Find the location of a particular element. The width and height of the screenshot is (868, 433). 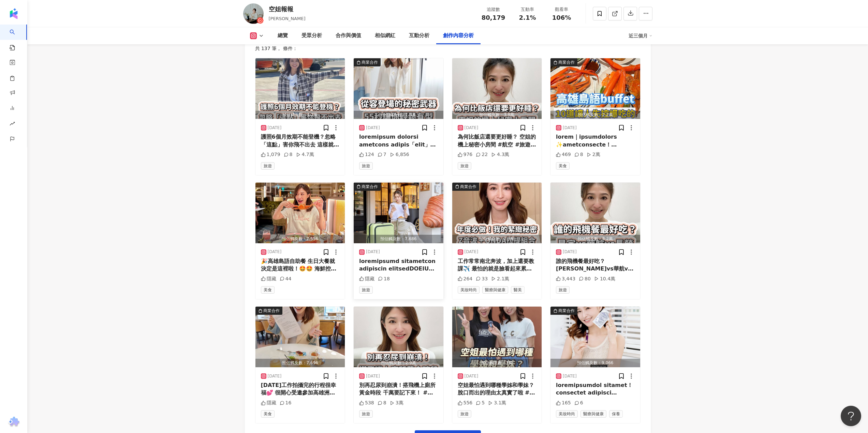

div: 5 is located at coordinates (481, 403).